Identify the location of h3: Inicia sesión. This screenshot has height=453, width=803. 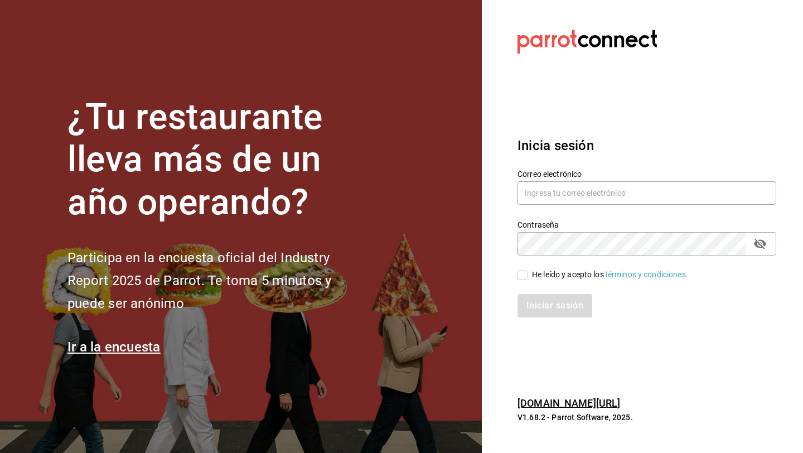
(647, 145).